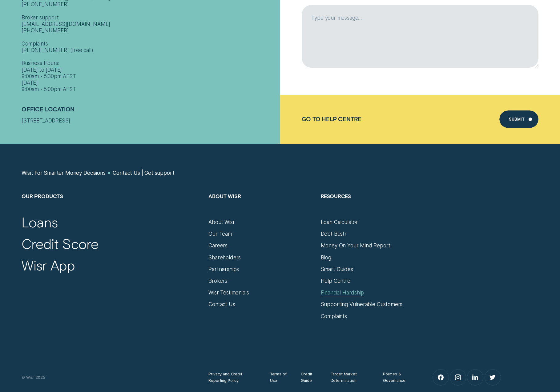 This screenshot has width=560, height=392. I want to click on h2: Resources, so click(373, 206).